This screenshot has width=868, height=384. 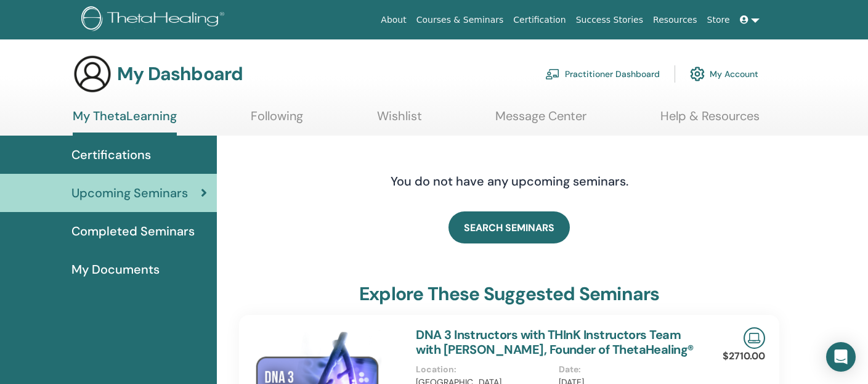 What do you see at coordinates (483, 370) in the screenshot?
I see `p: Location :` at bounding box center [483, 370].